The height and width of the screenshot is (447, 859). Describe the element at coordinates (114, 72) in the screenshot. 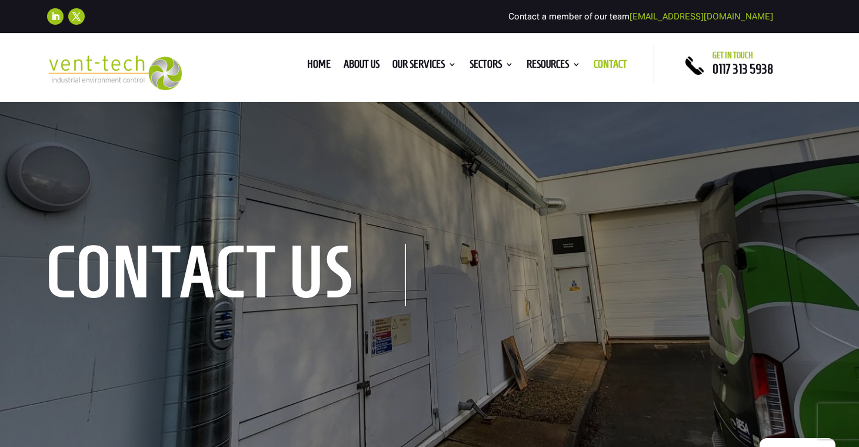

I see `img: 2023-09-27T08_35_16.549ZVENT-TECH---Clear-background` at that location.